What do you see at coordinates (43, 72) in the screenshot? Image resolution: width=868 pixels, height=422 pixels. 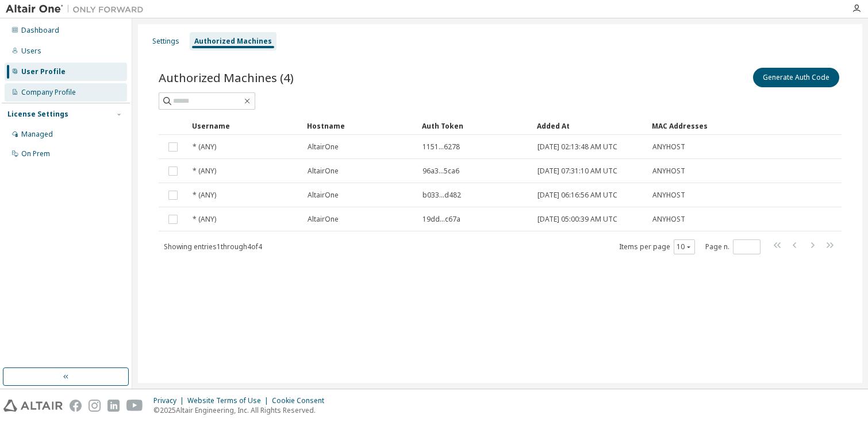 I see `div: User Profile` at bounding box center [43, 72].